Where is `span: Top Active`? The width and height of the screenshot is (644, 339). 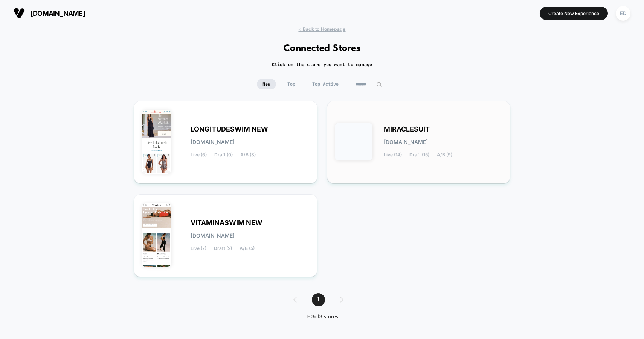 span: Top Active is located at coordinates (326, 84).